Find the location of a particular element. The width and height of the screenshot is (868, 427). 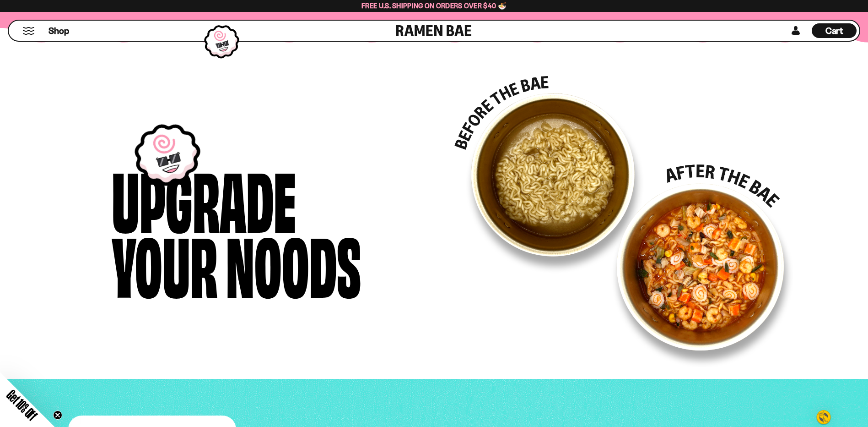

a: Cart is located at coordinates (834, 30).